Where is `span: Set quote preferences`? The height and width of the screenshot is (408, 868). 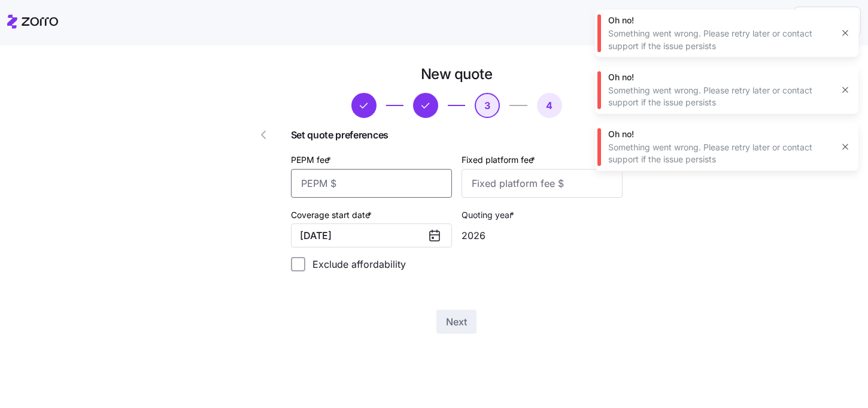
span: Set quote preferences is located at coordinates (457, 135).